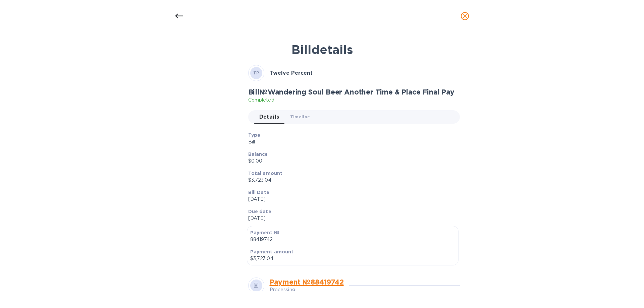 The width and height of the screenshot is (644, 308). I want to click on b: Payment amount, so click(272, 251).